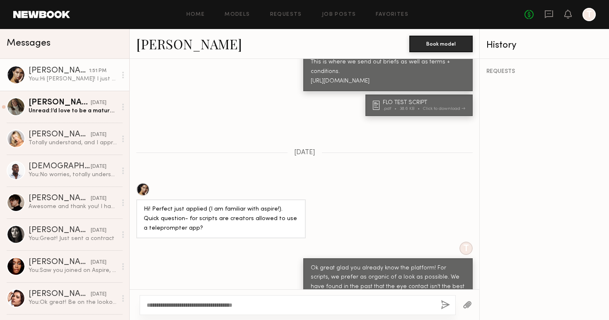  I want to click on div: Totally understand, and I appreciate you keeping me in mind for future projects! I really admire ..., so click(72, 142).